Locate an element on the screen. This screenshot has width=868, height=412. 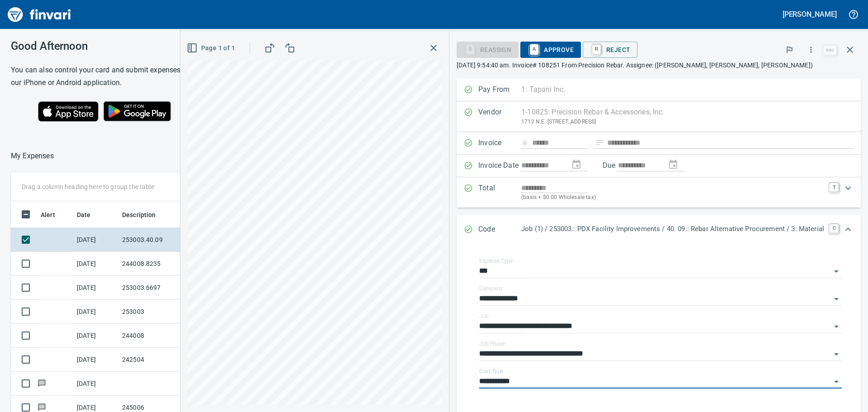
img: Get it on Google Play is located at coordinates (138, 111).